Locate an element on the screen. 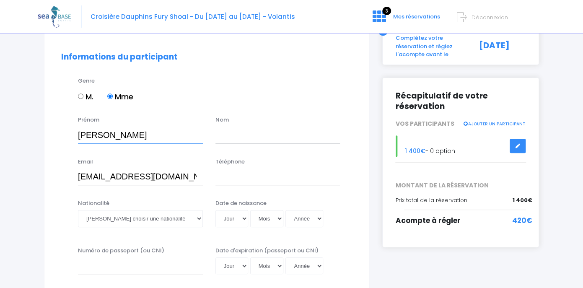 The width and height of the screenshot is (583, 288). input: Mme is located at coordinates (110, 96).